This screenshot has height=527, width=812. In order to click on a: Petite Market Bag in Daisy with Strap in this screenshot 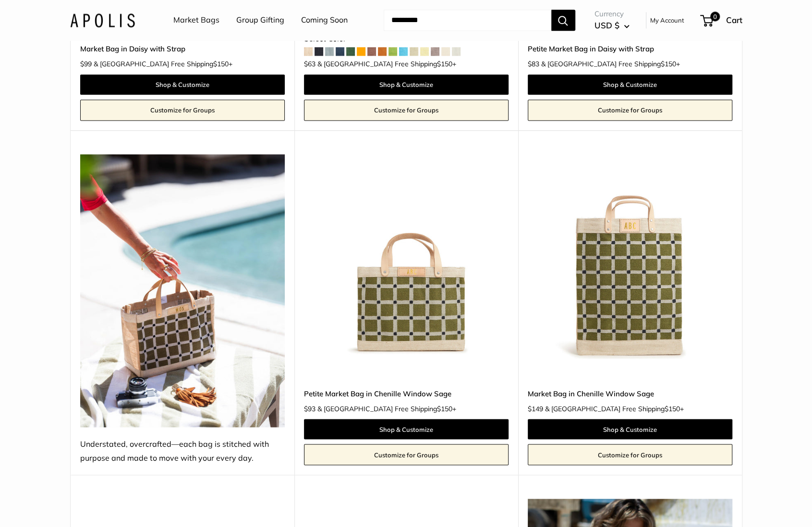, I will do `click(631, 49)`.